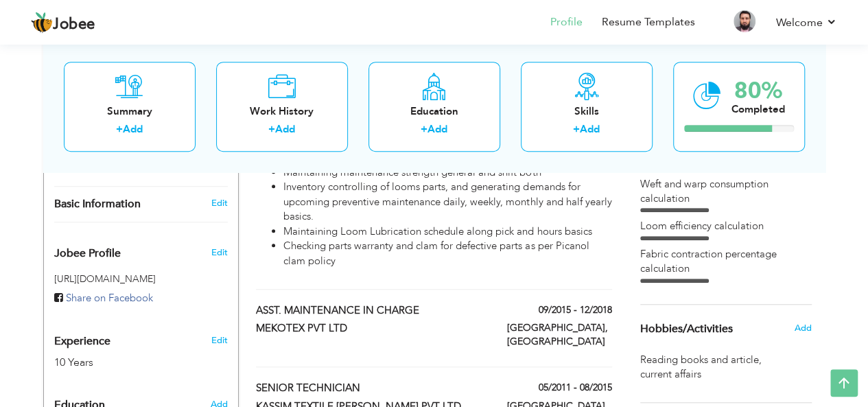  I want to click on a: Resume Templates, so click(649, 22).